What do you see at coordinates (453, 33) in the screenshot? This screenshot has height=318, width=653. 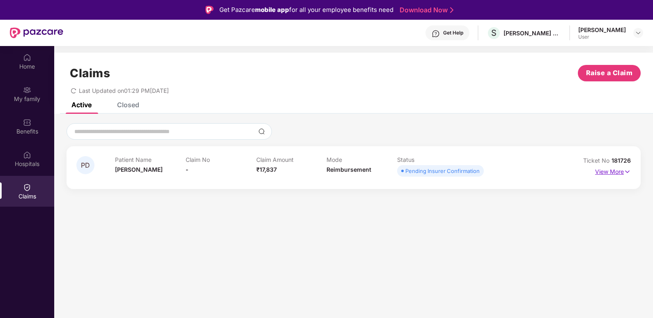 I see `div: Get Help` at bounding box center [453, 33].